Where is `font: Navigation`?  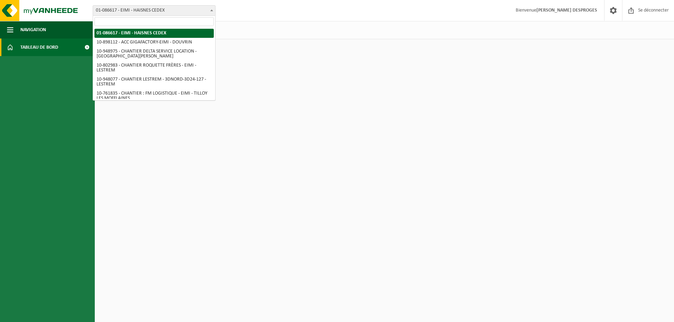 font: Navigation is located at coordinates (33, 30).